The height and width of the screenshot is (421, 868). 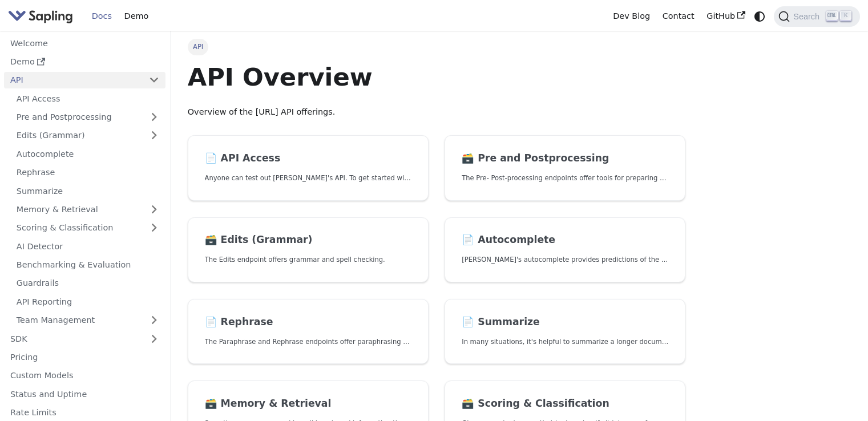 What do you see at coordinates (88, 98) in the screenshot?
I see `a: API Access` at bounding box center [88, 98].